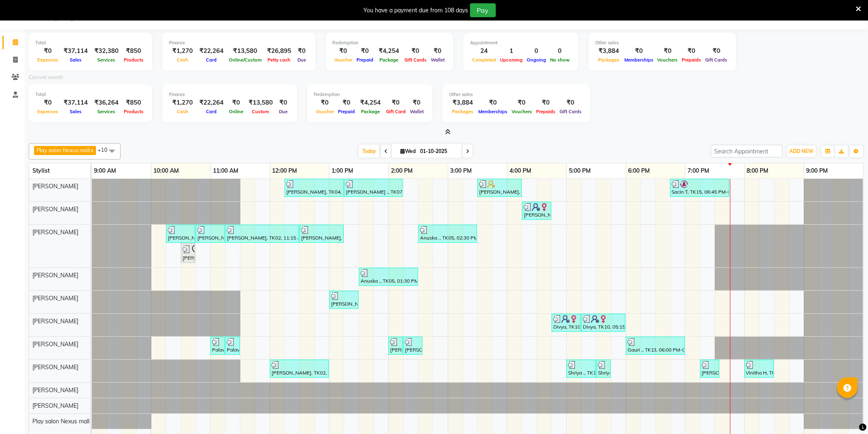 This screenshot has height=434, width=868. Describe the element at coordinates (261, 112) in the screenshot. I see `span: Custom` at that location.